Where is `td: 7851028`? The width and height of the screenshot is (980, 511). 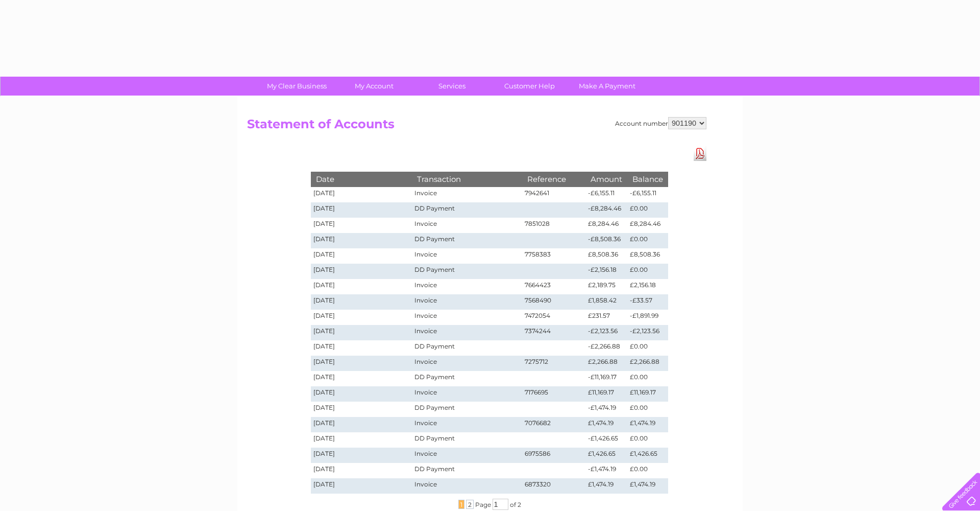
td: 7851028 is located at coordinates (554, 225).